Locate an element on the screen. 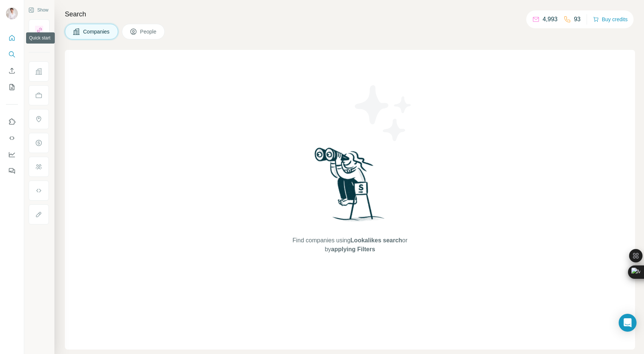 This screenshot has width=644, height=354. span: applying Filters is located at coordinates (352, 249).